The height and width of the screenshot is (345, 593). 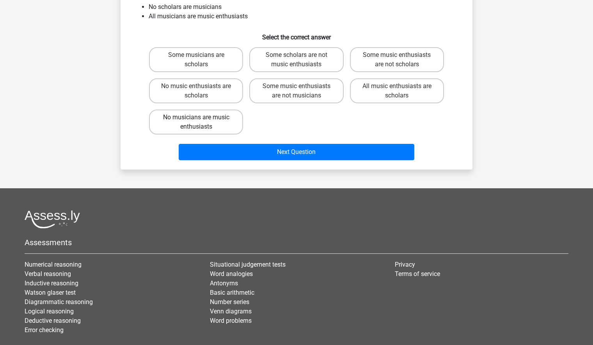 What do you see at coordinates (53, 321) in the screenshot?
I see `a: Deductive reasoning` at bounding box center [53, 321].